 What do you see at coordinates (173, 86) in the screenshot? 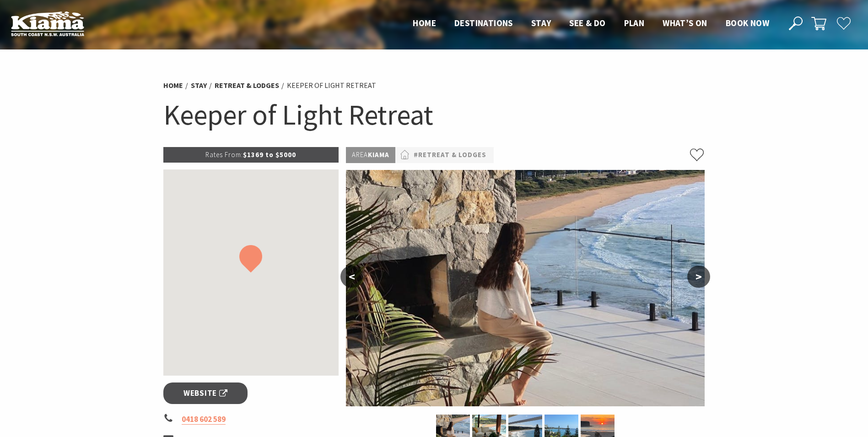
I see `a: Home` at bounding box center [173, 86].